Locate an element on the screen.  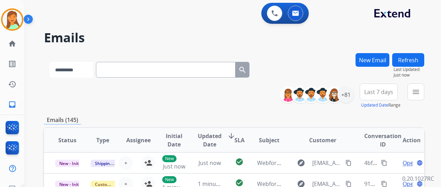
span: Last Updated: is located at coordinates (409, 69).